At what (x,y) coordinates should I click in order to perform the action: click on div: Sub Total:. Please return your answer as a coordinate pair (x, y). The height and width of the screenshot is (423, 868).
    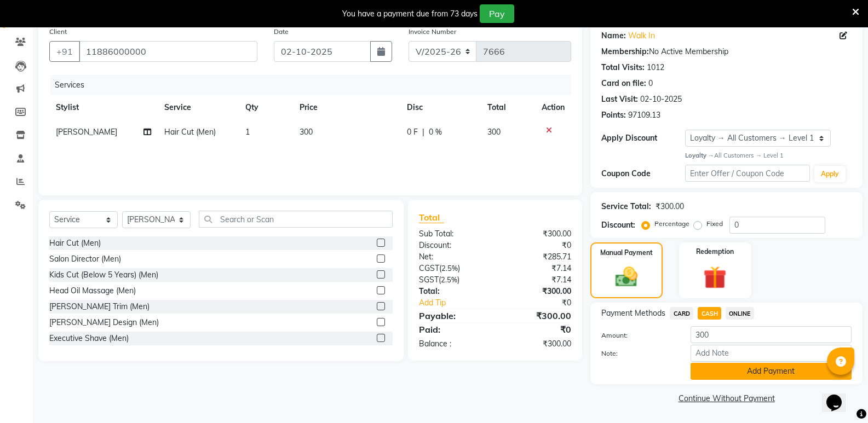
    Looking at the image, I should click on (453, 234).